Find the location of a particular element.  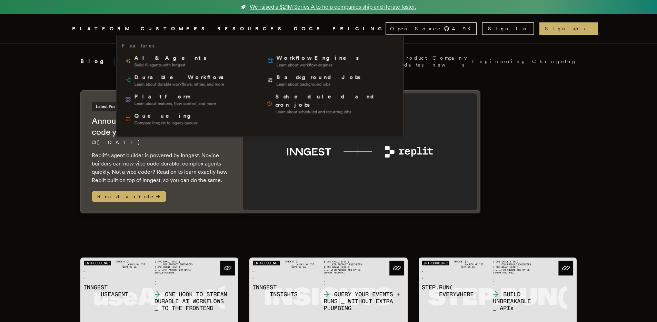

span: We raised a $21M Series A to help companies ship and iterate faster. is located at coordinates (333, 7).